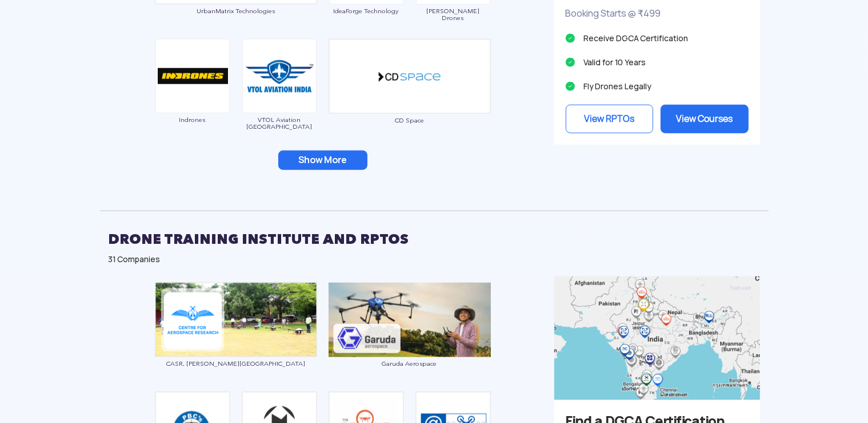 This screenshot has width=868, height=423. Describe the element at coordinates (657, 339) in the screenshot. I see `img: bg_advert_training_sidebar.png` at that location.